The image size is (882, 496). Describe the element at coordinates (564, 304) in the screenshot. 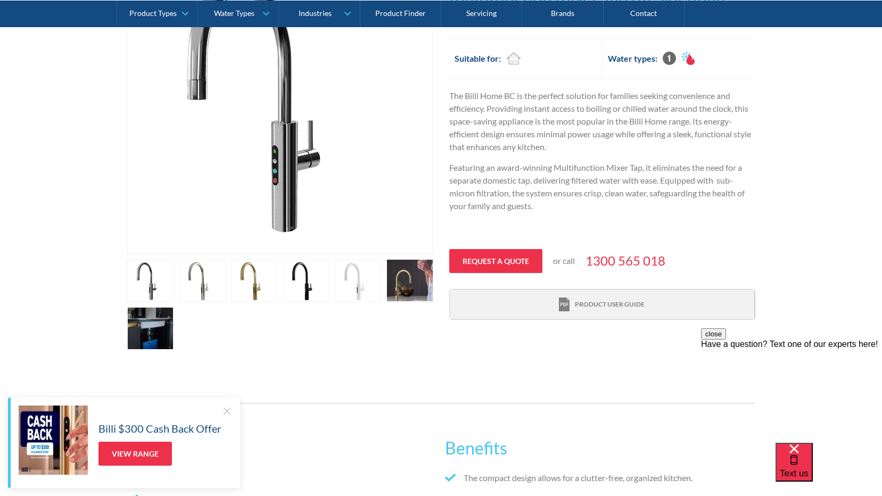

I see `img: print icon` at that location.